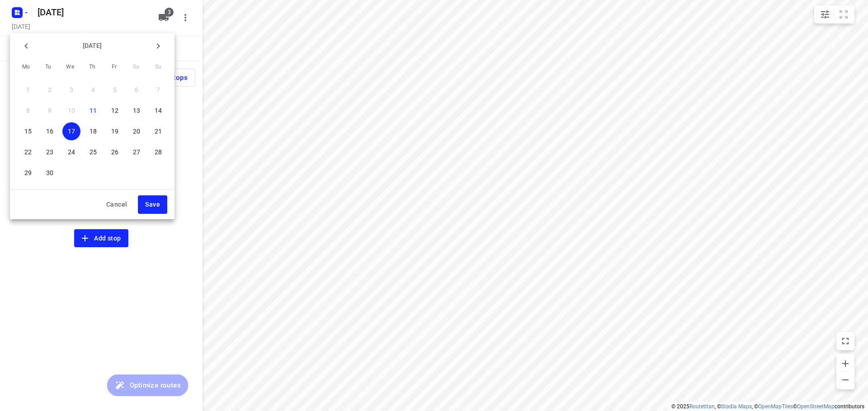  Describe the element at coordinates (93, 152) in the screenshot. I see `button: 25` at that location.